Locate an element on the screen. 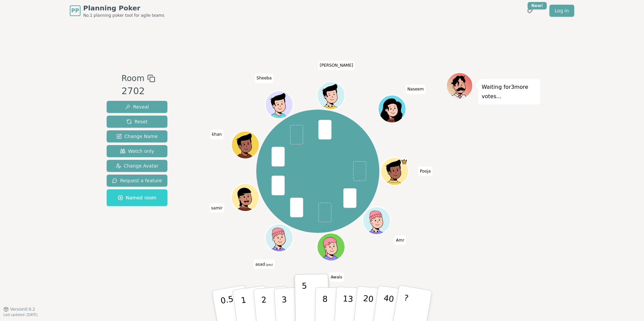  div: New! is located at coordinates (537, 6).